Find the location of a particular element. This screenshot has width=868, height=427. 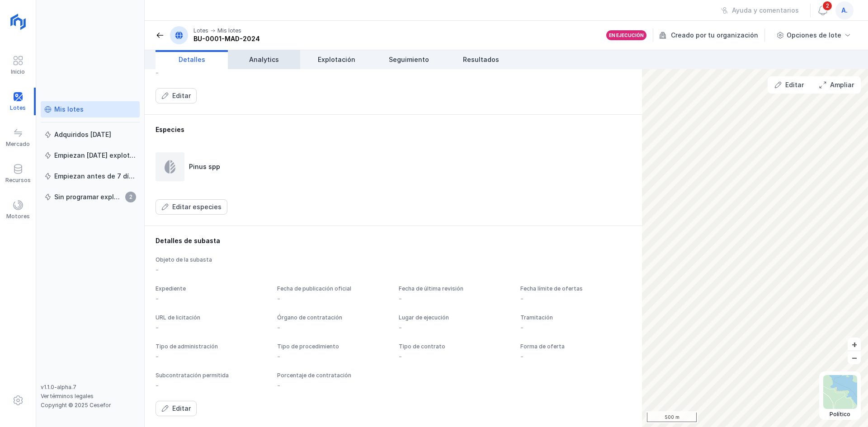

a: Sin programar explotación2 is located at coordinates (90, 197).